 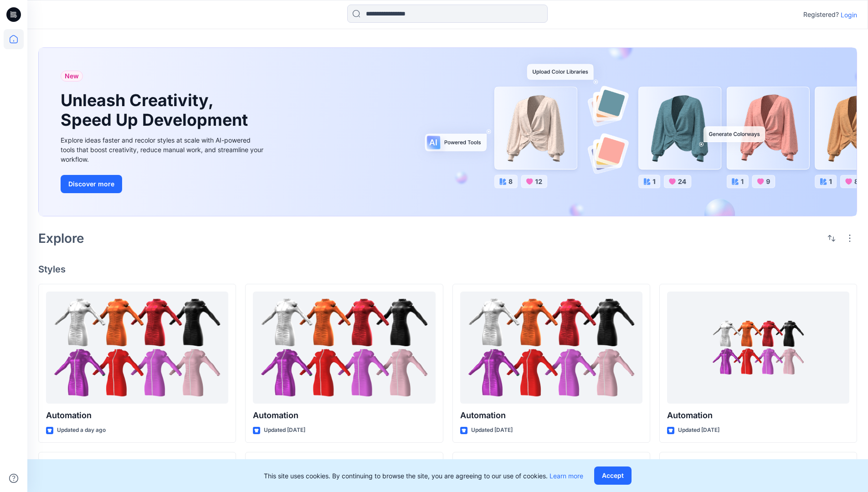 What do you see at coordinates (423, 476) in the screenshot?
I see `p: This site uses cookies. By continuing to browse the site, you are agreeing to our use of cookies.` at bounding box center [423, 476].